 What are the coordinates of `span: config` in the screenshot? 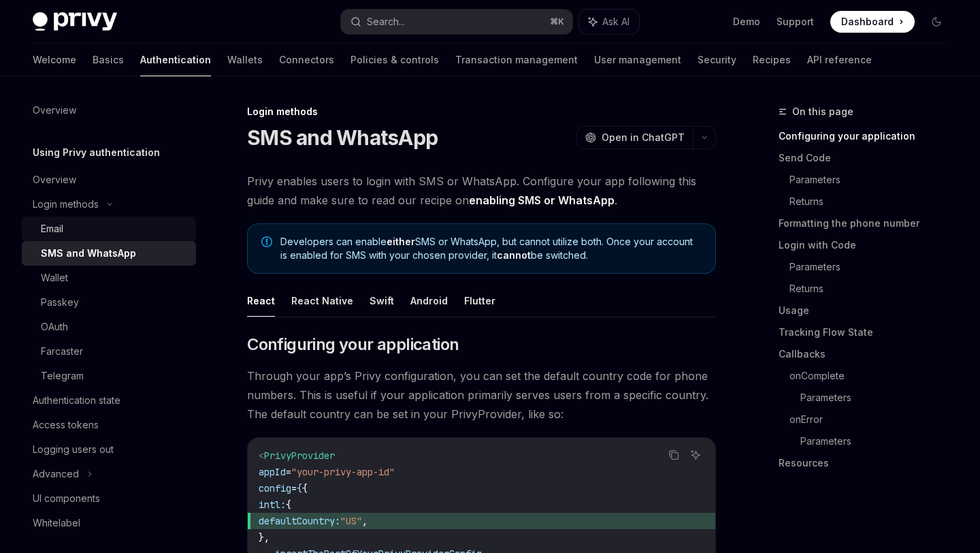 It's located at (275, 488).